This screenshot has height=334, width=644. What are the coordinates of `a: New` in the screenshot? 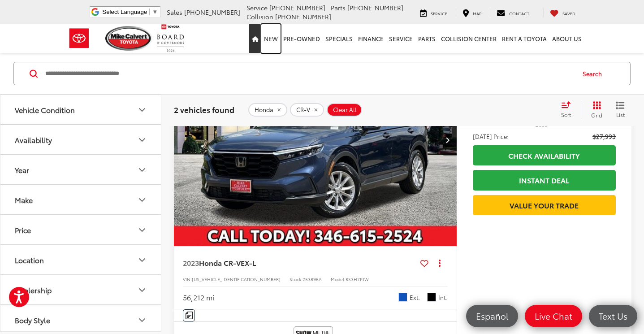 It's located at (271, 38).